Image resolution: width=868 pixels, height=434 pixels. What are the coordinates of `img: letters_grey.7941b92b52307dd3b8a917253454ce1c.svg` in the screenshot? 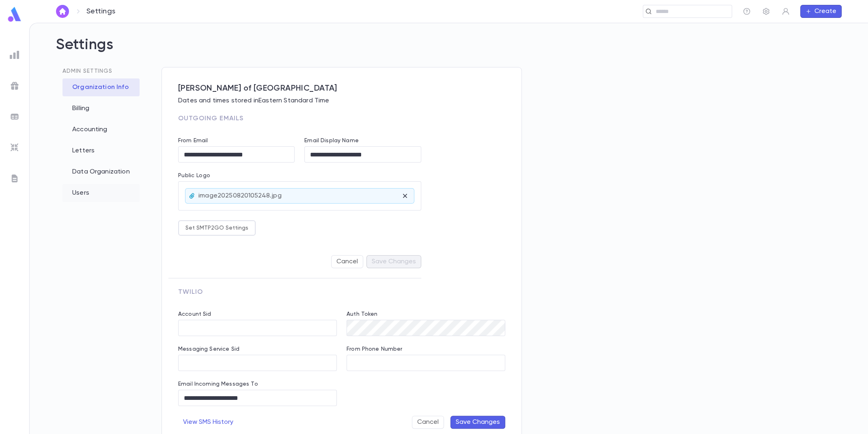 It's located at (15, 178).